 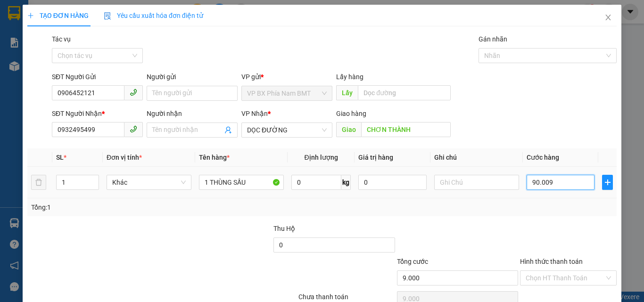 I want to click on label: Hình thức thanh toán, so click(x=551, y=262).